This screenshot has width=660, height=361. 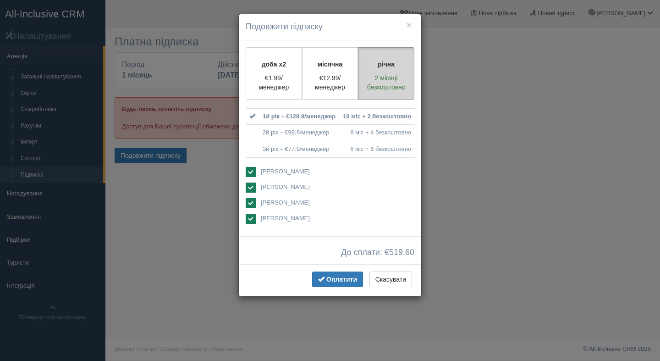 What do you see at coordinates (337, 279) in the screenshot?
I see `button: Оплатити` at bounding box center [337, 279].